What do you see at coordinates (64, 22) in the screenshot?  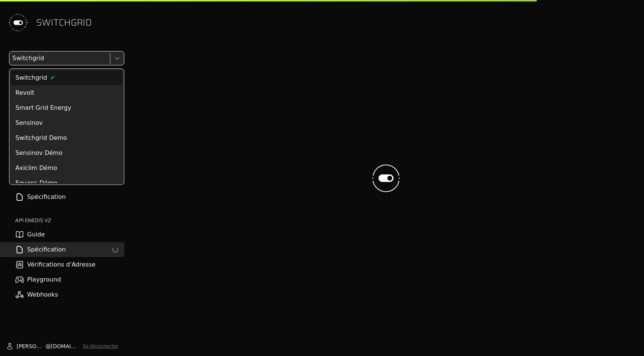 I see `span: SWITCHGRID` at bounding box center [64, 22].